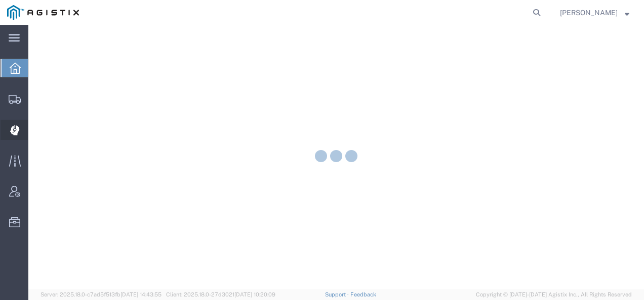  What do you see at coordinates (101, 295) in the screenshot?
I see `span: Server: 2025.18.0-c7ad5f513fb` at bounding box center [101, 295].